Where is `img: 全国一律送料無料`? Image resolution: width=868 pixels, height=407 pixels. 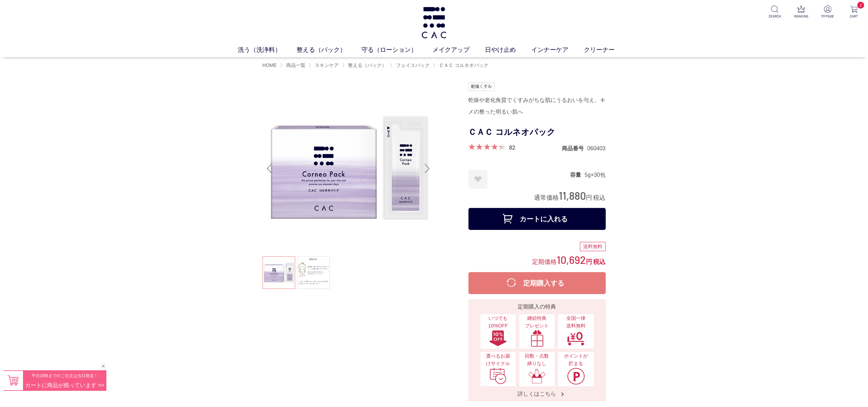
img: 全国一律送料無料 is located at coordinates (576, 338).